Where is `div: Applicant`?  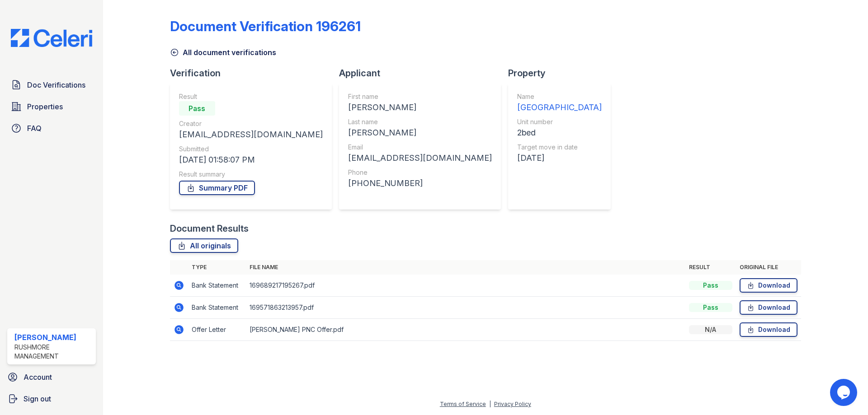 div: Applicant is located at coordinates (424, 73).